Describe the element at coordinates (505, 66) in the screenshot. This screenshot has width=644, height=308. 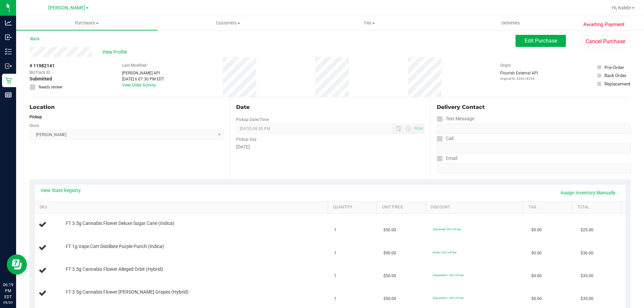
I see `label: Origin` at that location.